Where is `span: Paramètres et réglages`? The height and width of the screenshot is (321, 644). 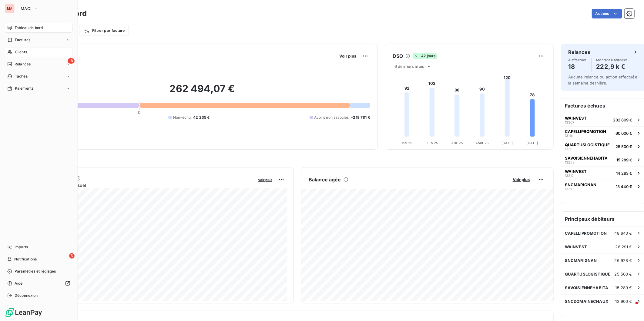 span: Paramètres et réglages is located at coordinates (35, 271).